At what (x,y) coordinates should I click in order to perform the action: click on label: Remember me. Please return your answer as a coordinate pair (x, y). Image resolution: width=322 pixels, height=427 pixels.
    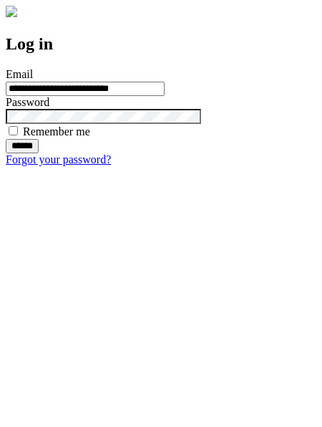
    Looking at the image, I should click on (57, 131).